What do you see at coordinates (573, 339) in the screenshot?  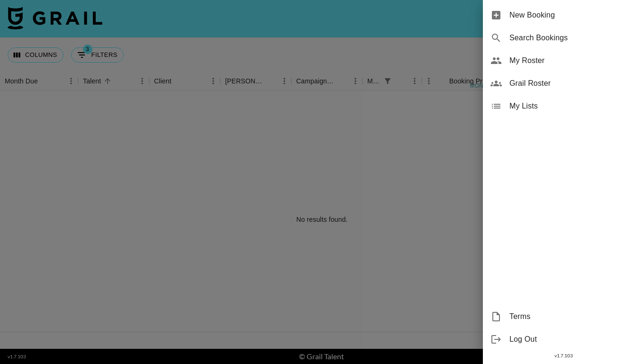 I see `span: Log Out` at bounding box center [573, 339].